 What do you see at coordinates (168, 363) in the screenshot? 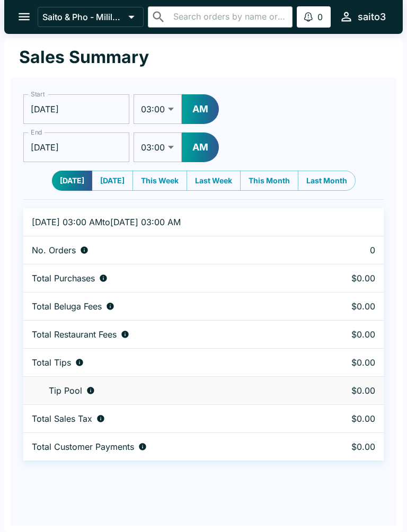
I see `div: Combined individual and pooled tips` at bounding box center [168, 363].